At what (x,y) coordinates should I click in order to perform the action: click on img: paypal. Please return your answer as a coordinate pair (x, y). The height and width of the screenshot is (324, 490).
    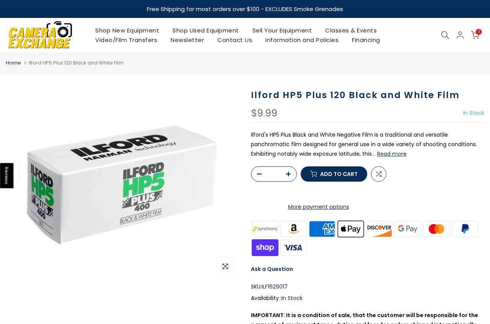
    Looking at the image, I should click on (464, 229).